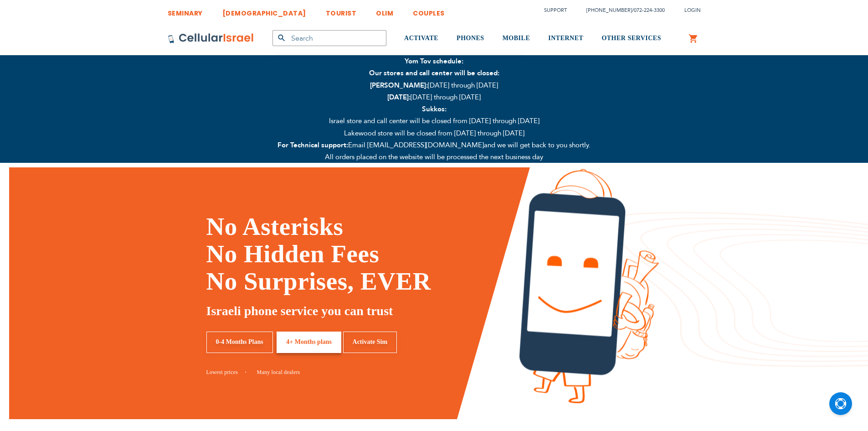  Describe the element at coordinates (278, 372) in the screenshot. I see `a: Many local dealers` at that location.